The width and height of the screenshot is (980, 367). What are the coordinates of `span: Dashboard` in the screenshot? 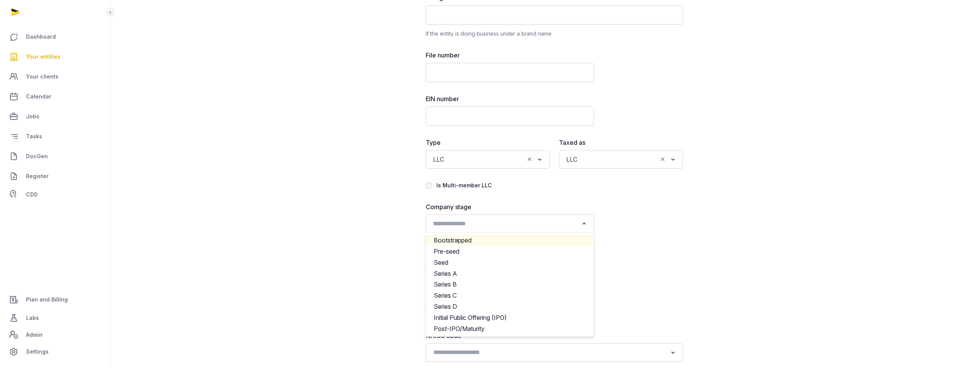 It's located at (41, 37).